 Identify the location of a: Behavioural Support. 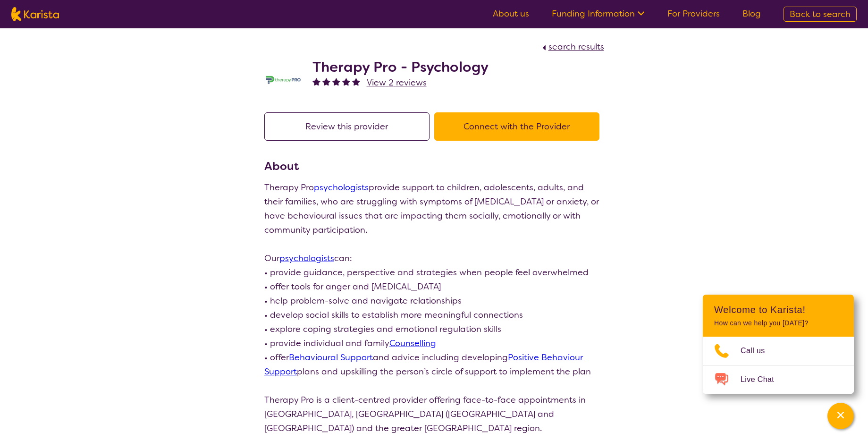
(331, 357).